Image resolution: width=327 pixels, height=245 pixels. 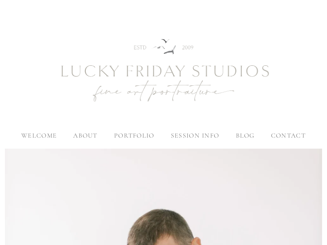 I want to click on span: welcome, so click(x=39, y=136).